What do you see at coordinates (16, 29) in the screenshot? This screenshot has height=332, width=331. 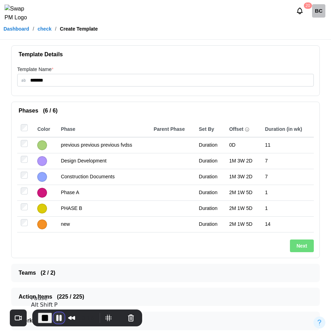 I see `a: Dashboard` at bounding box center [16, 29].